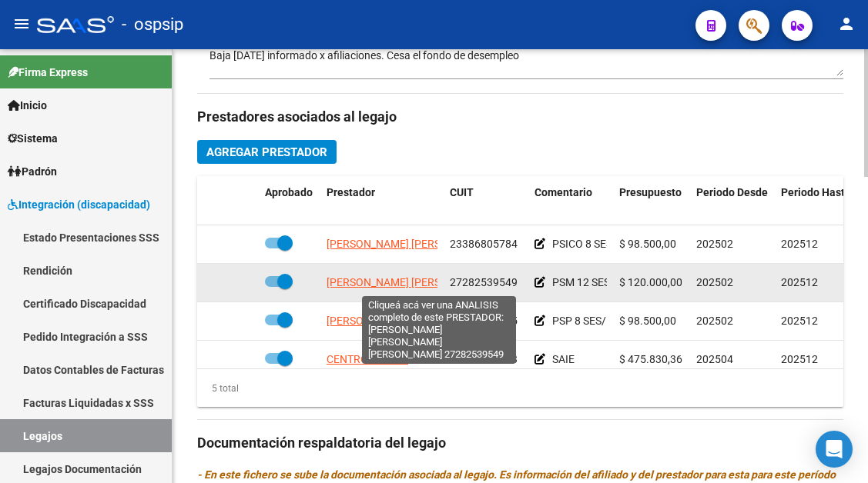 The height and width of the screenshot is (483, 868). I want to click on span: Presupuesto, so click(650, 192).